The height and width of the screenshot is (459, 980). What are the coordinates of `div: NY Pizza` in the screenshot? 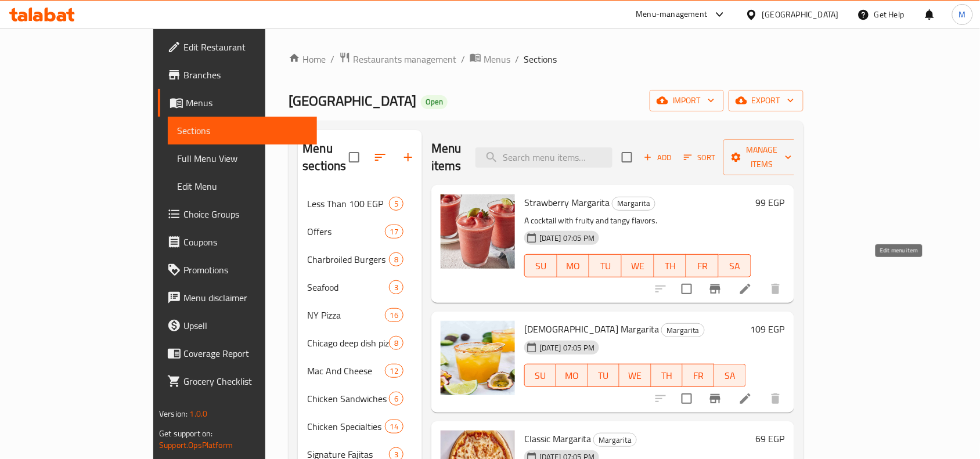 It's located at (345, 315).